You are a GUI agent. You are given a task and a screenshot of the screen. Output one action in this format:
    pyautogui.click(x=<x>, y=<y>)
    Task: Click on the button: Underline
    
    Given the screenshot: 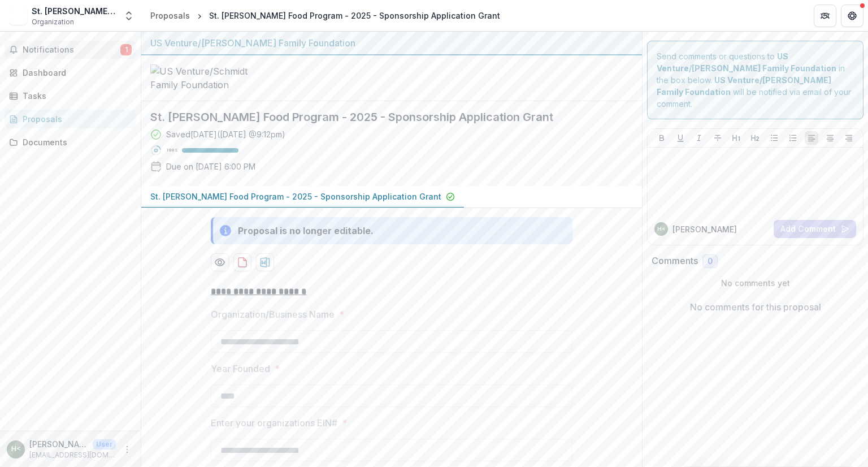 What is the action you would take?
    pyautogui.click(x=681, y=138)
    